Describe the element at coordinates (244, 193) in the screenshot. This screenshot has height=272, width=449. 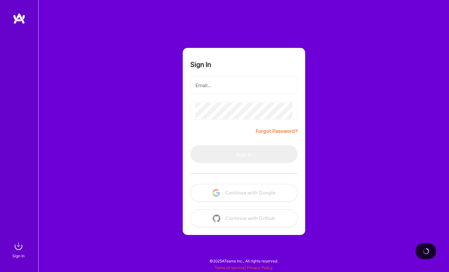
I see `button: Continue with Google` at that location.